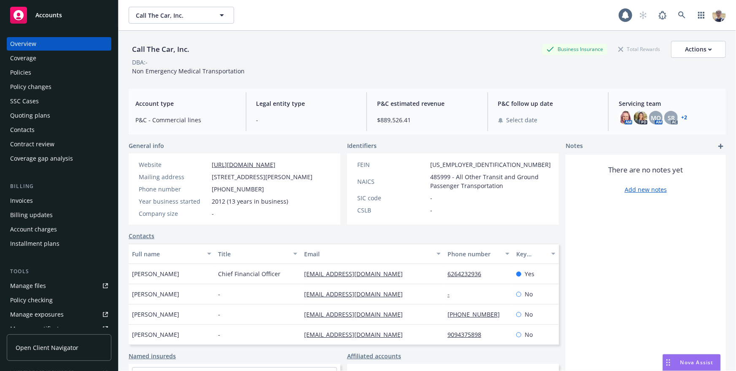 The height and width of the screenshot is (371, 736). Describe the element at coordinates (59, 159) in the screenshot. I see `a: Coverage gap analysis` at that location.